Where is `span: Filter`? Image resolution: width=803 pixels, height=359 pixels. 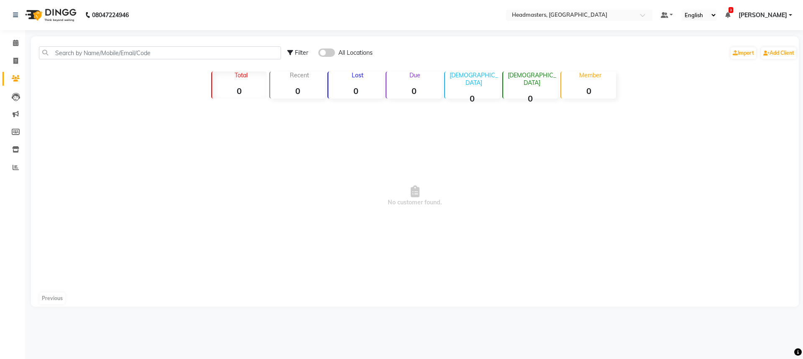
span: Filter is located at coordinates (302, 53).